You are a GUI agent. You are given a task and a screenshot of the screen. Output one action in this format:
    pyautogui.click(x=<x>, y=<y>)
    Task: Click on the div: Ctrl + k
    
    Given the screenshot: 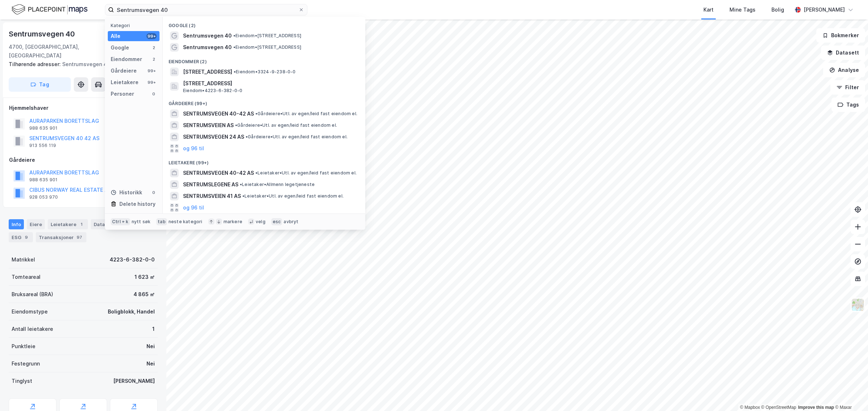 What is the action you would take?
    pyautogui.click(x=120, y=222)
    